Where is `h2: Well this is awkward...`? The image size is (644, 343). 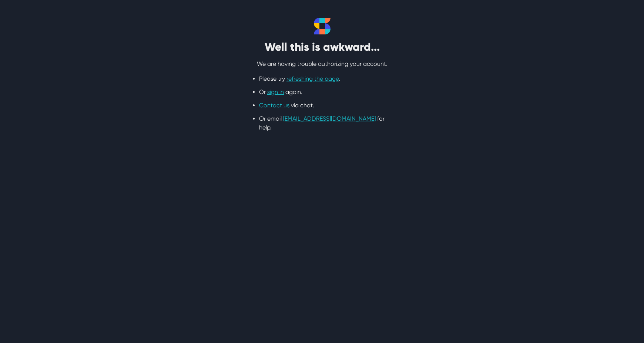 h2: Well this is awkward... is located at coordinates (322, 47).